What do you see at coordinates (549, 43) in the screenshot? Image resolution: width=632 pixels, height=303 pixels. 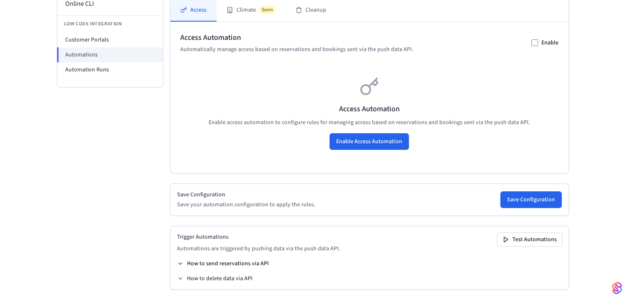 I see `label: Enable` at bounding box center [549, 43].